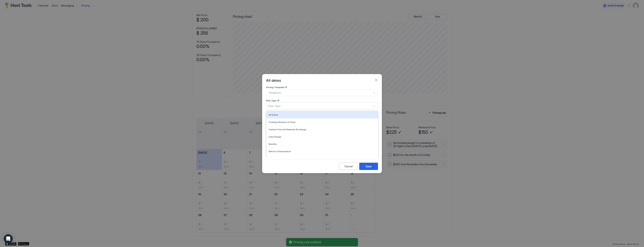  I want to click on span: Months, so click(273, 144).